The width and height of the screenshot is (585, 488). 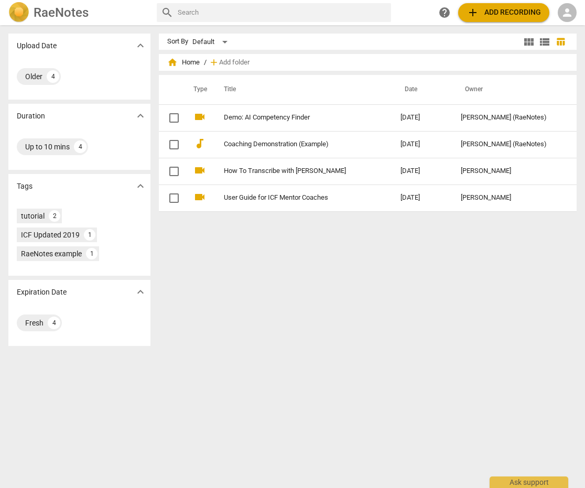 I want to click on th: Date, so click(x=422, y=90).